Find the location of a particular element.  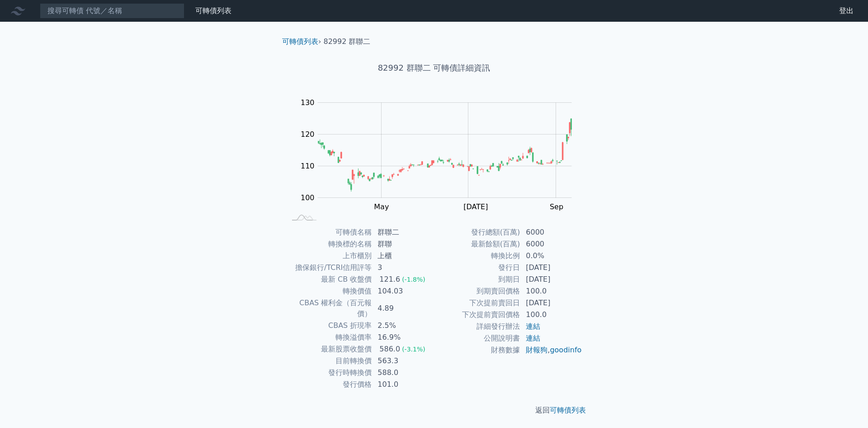

tspan: Sep is located at coordinates (557, 207).